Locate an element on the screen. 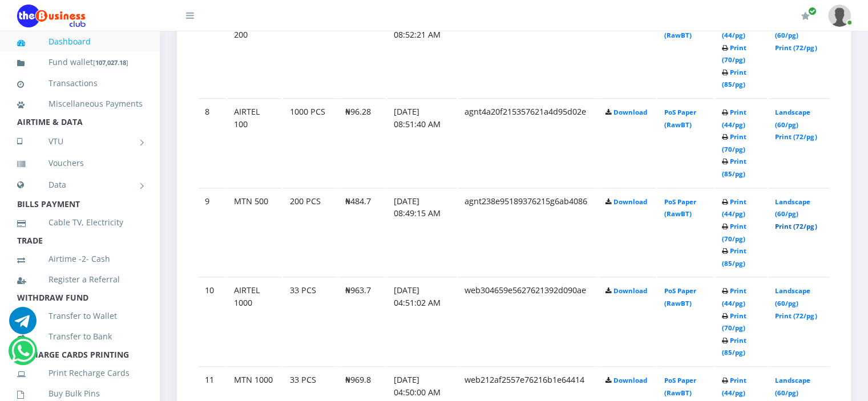  td: 33 PCS is located at coordinates (309, 320).